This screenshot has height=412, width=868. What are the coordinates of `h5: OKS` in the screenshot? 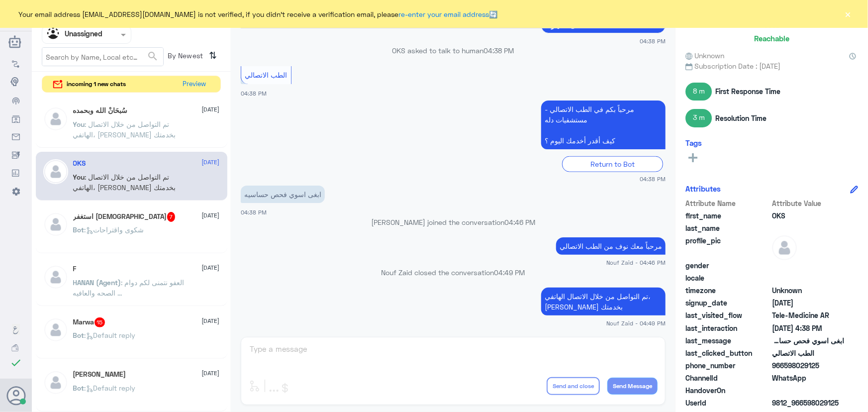 It's located at (79, 163).